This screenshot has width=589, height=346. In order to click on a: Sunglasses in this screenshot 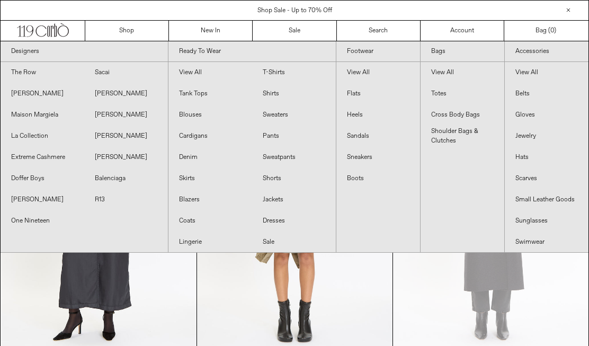, I will do `click(547, 221)`.